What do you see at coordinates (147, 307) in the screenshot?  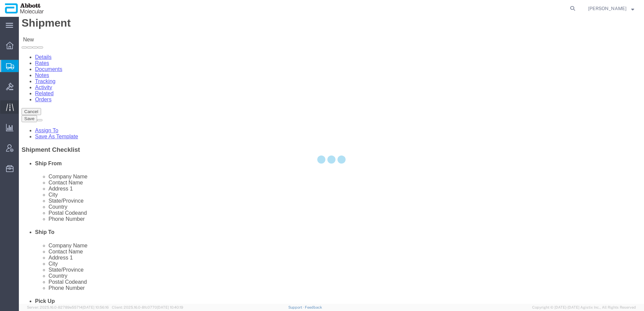 I see `span: Client: 2025.16.0-8fc0770` at bounding box center [147, 307].